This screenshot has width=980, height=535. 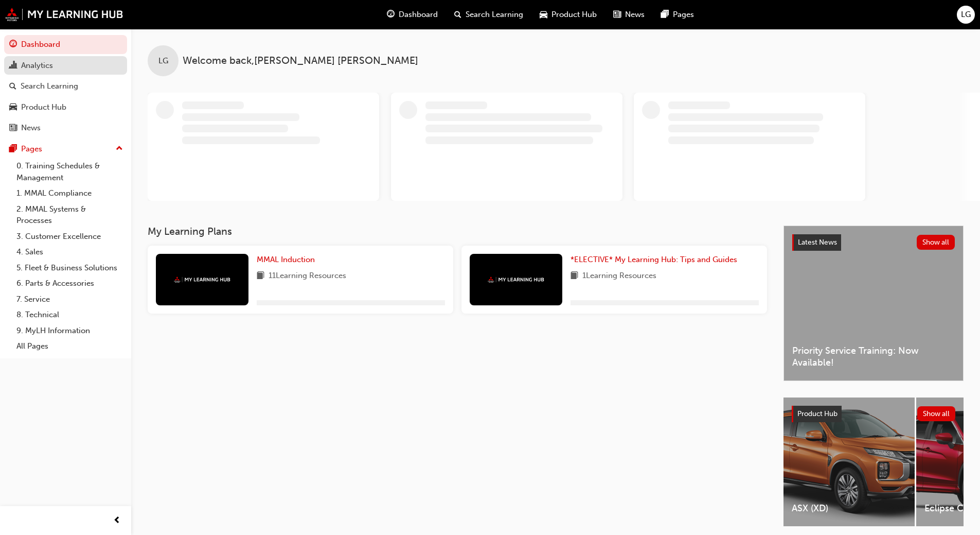 What do you see at coordinates (120, 149) in the screenshot?
I see `span: up-icon` at bounding box center [120, 149].